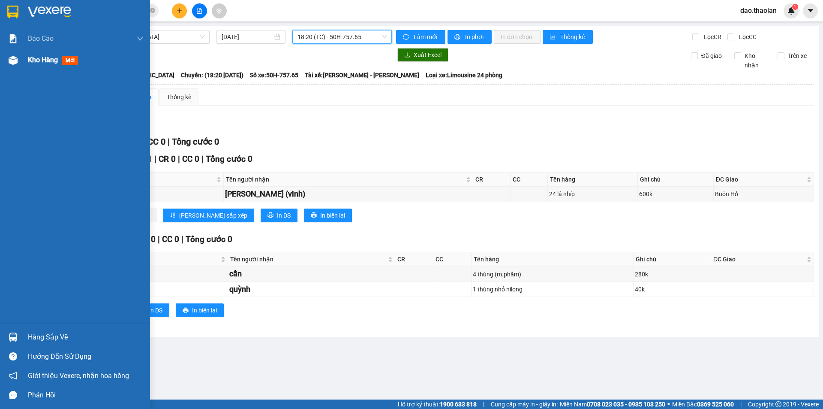 The height and width of the screenshot is (409, 823). I want to click on span: Thống kê, so click(573, 37).